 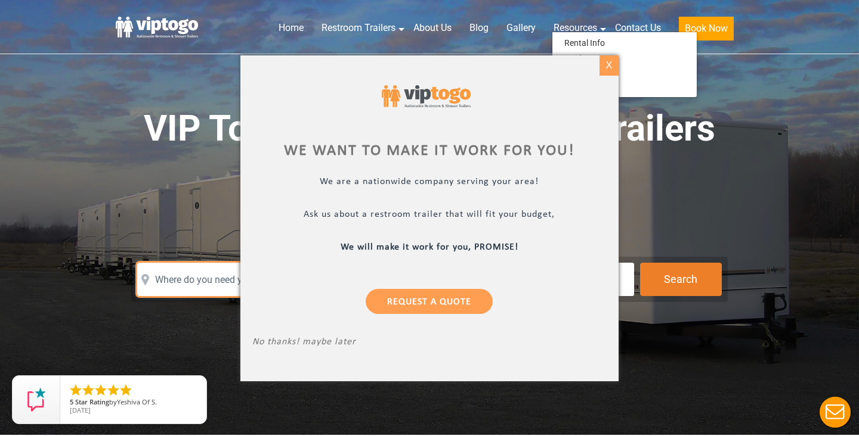 What do you see at coordinates (429, 301) in the screenshot?
I see `a: Request a Quote` at bounding box center [429, 301].